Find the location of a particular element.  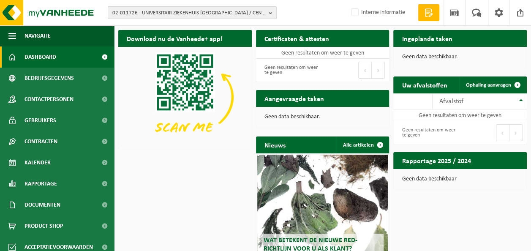

h2: Nieuws is located at coordinates (275, 144).